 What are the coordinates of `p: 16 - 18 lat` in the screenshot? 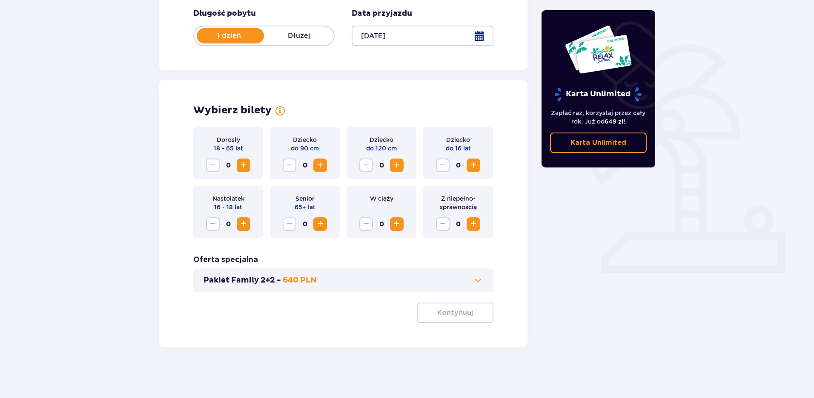 It's located at (228, 207).